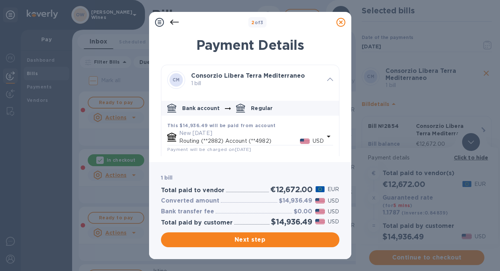  What do you see at coordinates (187, 211) in the screenshot?
I see `h3: Bank transfer fee` at bounding box center [187, 211].